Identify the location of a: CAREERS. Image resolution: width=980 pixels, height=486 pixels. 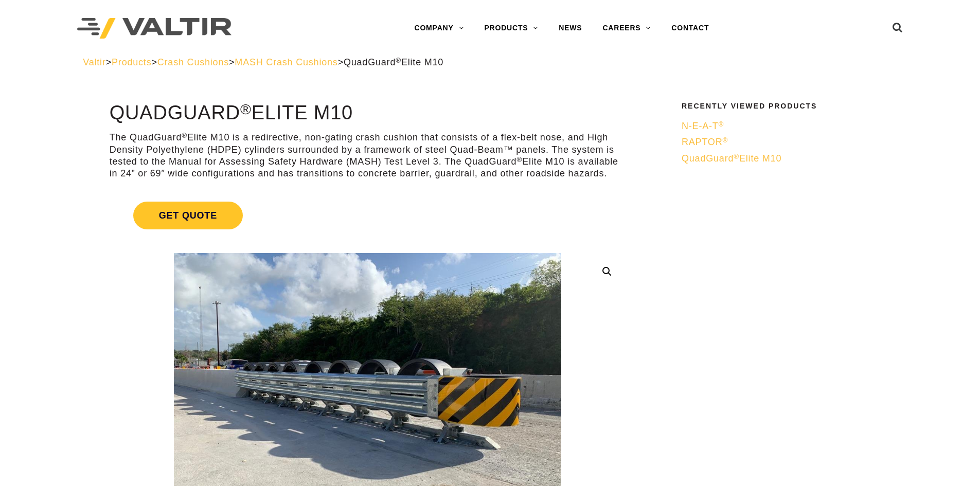
(627, 28).